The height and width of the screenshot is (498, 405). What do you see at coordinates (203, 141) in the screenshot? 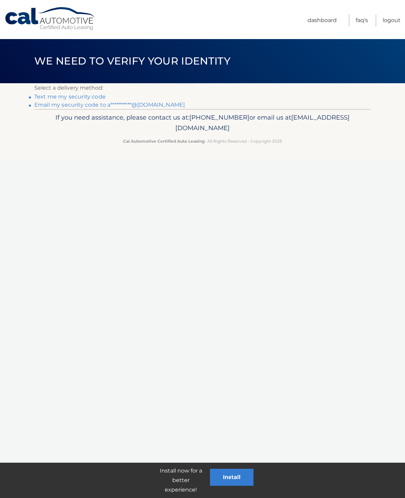
I see `p: - All Rights Reserved - Copyright 2025` at bounding box center [203, 141].